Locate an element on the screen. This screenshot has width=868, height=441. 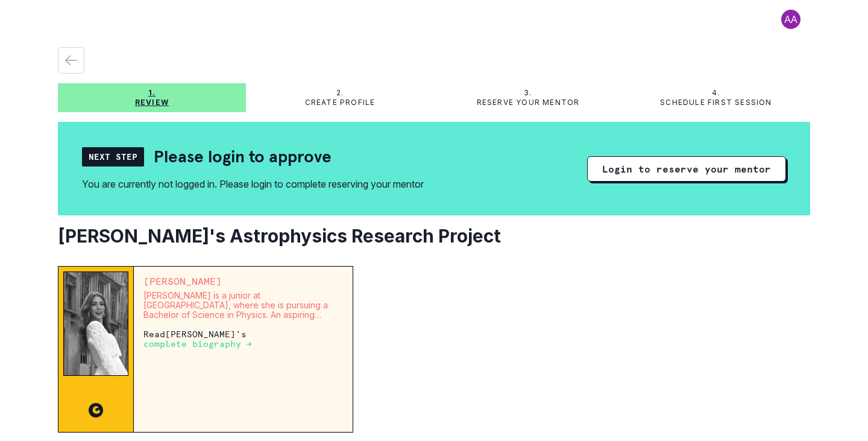
p: 2. is located at coordinates (340, 92).